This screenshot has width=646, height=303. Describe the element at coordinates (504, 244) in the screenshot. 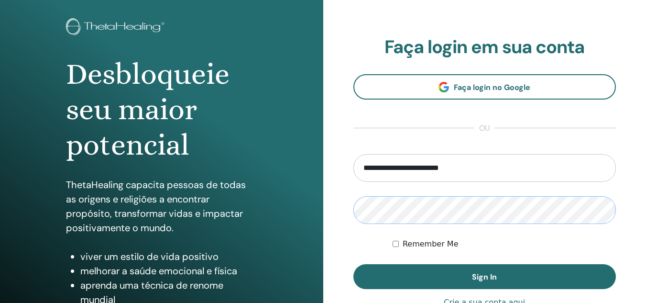

I see `div: Keep me authenticated indefinitely or until I manually logout` at that location.